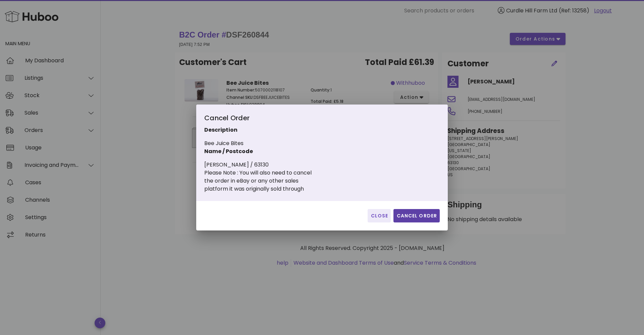  Describe the element at coordinates (279, 119) in the screenshot. I see `div: Cancel Order` at that location.